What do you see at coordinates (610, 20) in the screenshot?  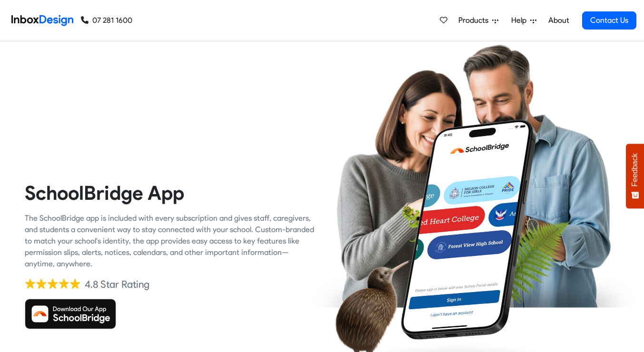 I see `a: Contact Us` at bounding box center [610, 20].